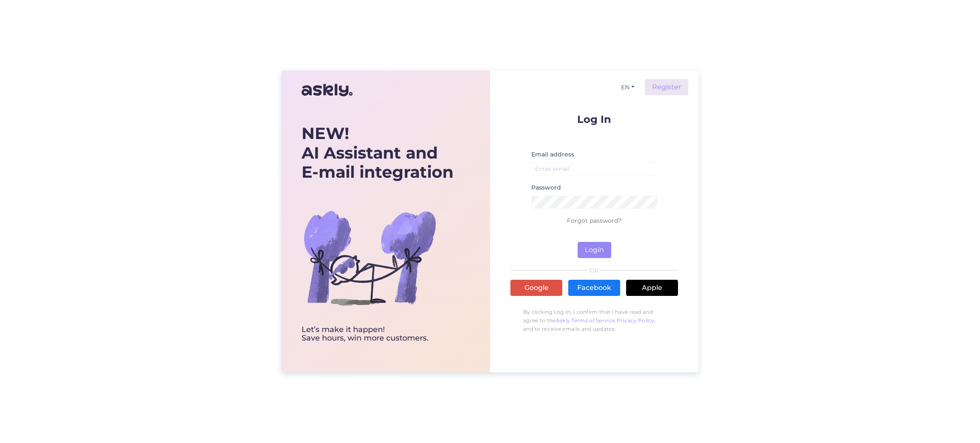 Image resolution: width=980 pixels, height=443 pixels. Describe the element at coordinates (594, 288) in the screenshot. I see `a: Facebook` at that location.